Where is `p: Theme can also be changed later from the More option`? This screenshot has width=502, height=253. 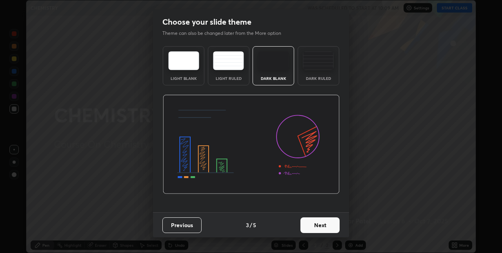
p: Theme can also be changed later from the More option is located at coordinates (226, 33).